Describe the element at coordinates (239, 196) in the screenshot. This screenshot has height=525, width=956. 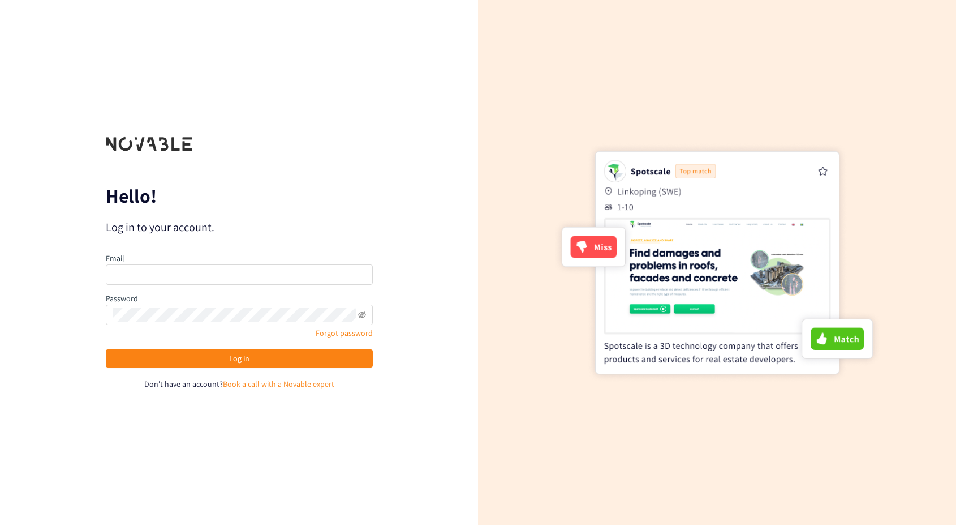
I see `p: Hello!` at that location.